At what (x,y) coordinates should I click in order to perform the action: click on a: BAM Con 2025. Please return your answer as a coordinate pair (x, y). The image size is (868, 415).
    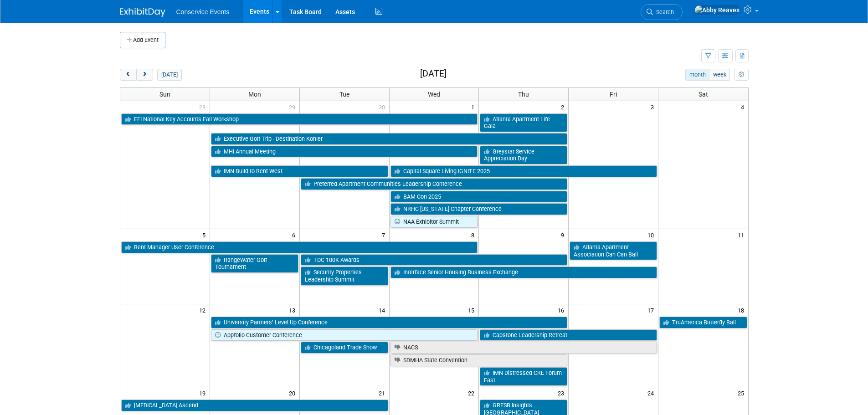
    Looking at the image, I should click on (479, 197).